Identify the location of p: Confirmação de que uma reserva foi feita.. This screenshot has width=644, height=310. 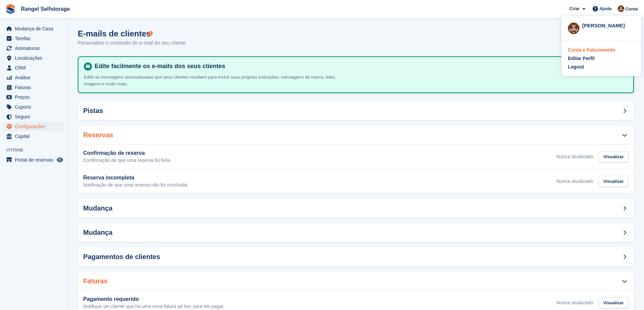
(127, 161).